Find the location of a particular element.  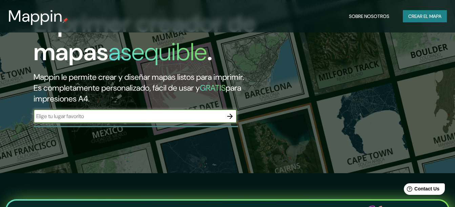

img: mappin-pin is located at coordinates (65, 20).